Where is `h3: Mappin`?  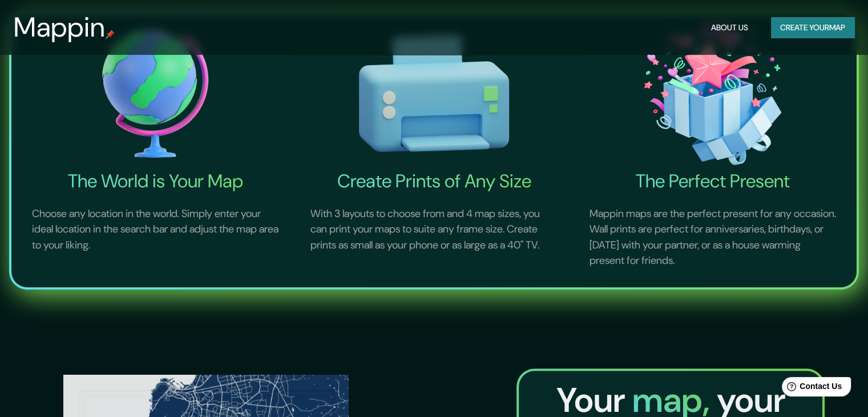
h3: Mappin is located at coordinates (59, 28).